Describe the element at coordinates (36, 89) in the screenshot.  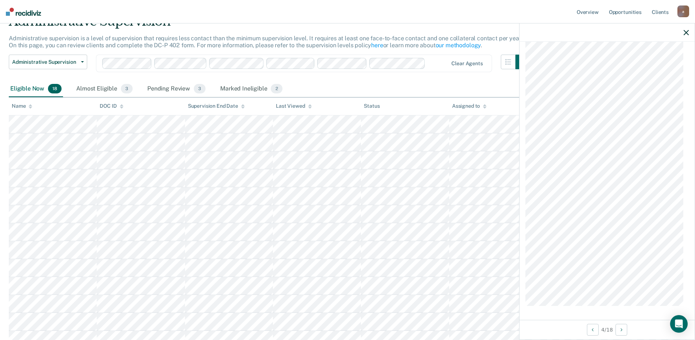
I see `div: Eligible Now` at that location.